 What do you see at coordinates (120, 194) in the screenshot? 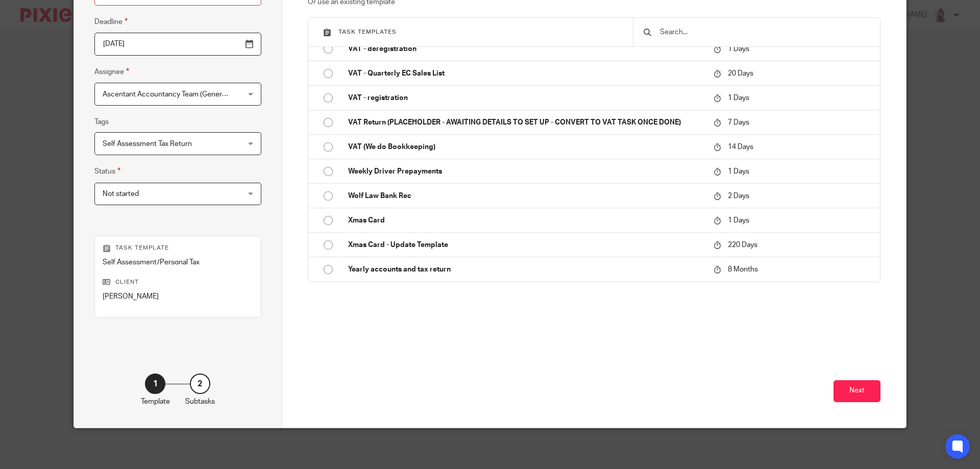
I see `span: Not started` at bounding box center [120, 194].